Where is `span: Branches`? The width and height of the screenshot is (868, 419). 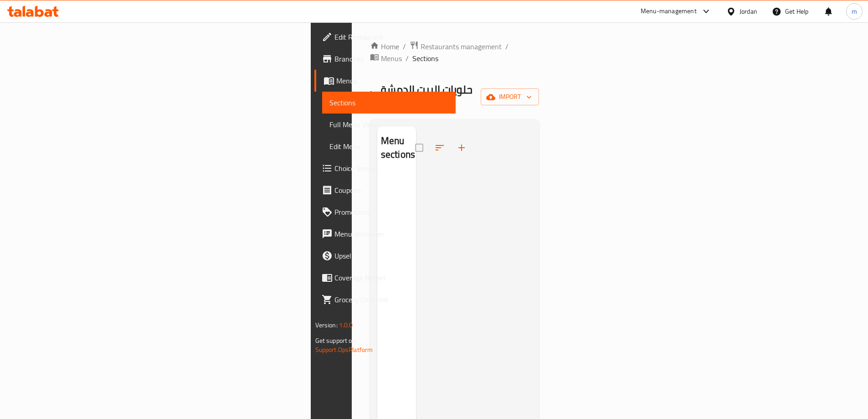
span: Branches is located at coordinates (392, 59).